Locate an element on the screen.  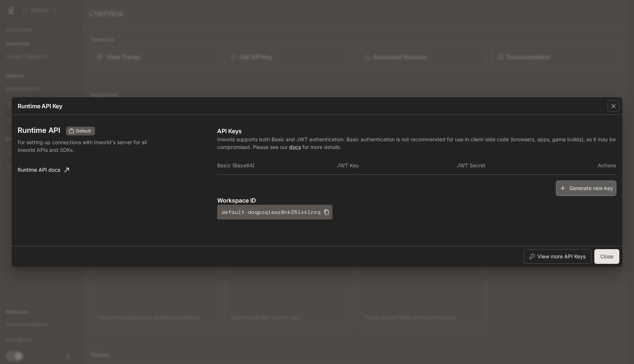
th: JWT Secret is located at coordinates (516, 165).